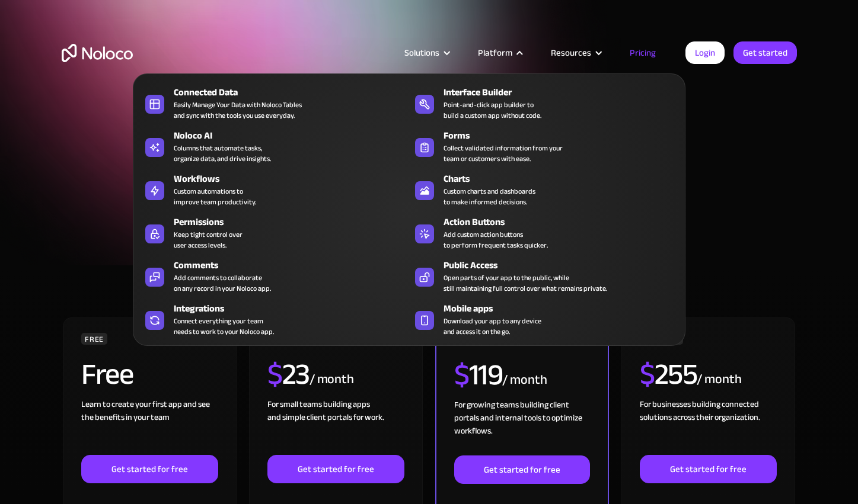 Image resolution: width=858 pixels, height=504 pixels. What do you see at coordinates (564, 222) in the screenshot?
I see `div: Action Buttons` at bounding box center [564, 222].